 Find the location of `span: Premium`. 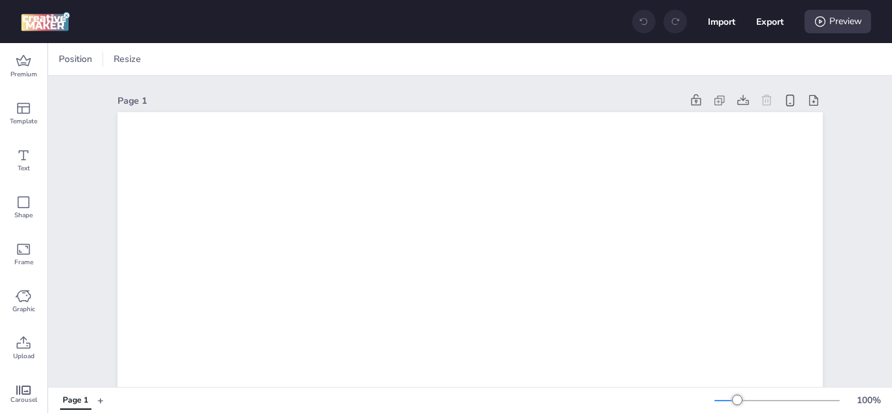

span: Premium is located at coordinates (24, 74).